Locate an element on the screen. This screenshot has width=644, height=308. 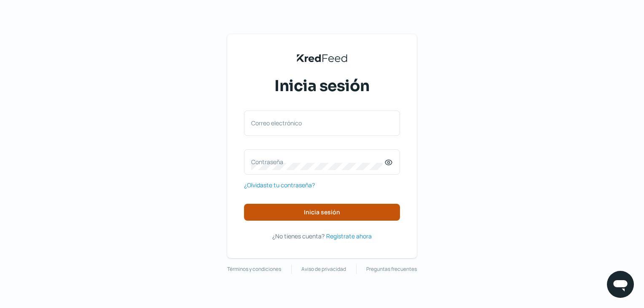
a: Regístrate ahora is located at coordinates (349, 236).